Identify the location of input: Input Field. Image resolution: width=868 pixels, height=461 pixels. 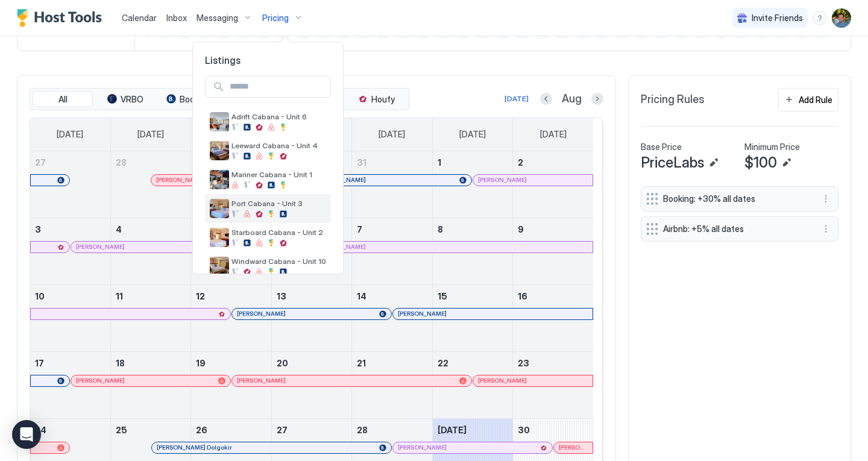
(278, 87).